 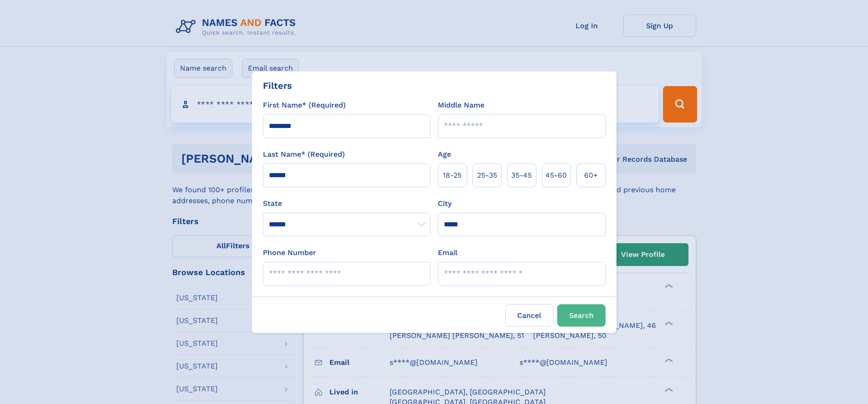 What do you see at coordinates (591, 175) in the screenshot?
I see `span: 60+` at bounding box center [591, 175].